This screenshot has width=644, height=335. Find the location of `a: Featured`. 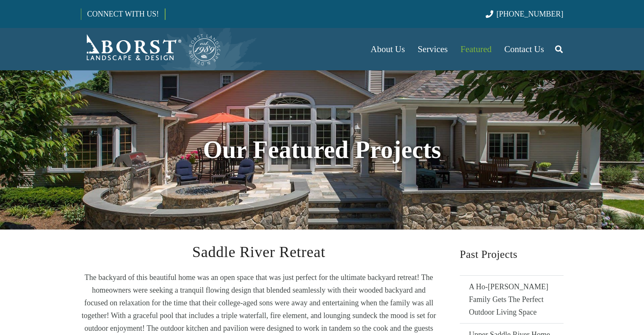

a: Featured is located at coordinates (476, 49).